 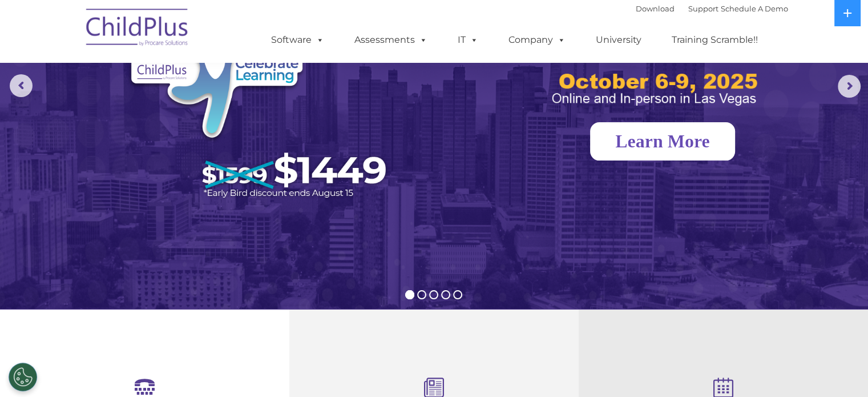 I want to click on a: Company, so click(x=537, y=40).